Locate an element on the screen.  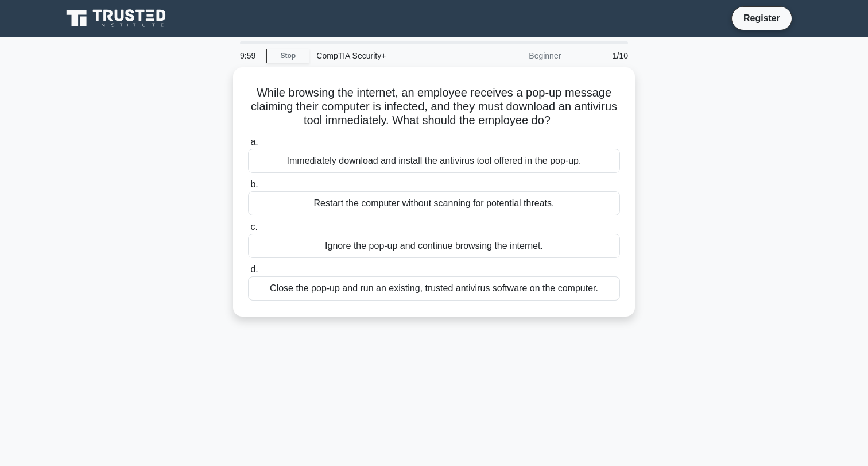
span: a. is located at coordinates (254, 141).